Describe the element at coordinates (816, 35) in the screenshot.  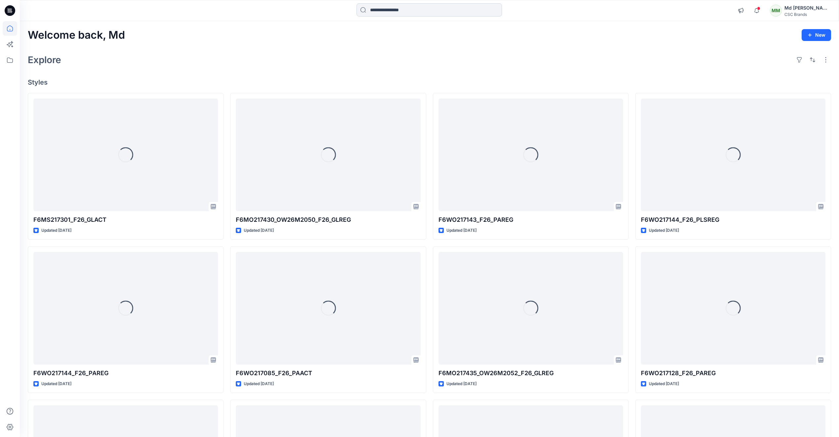
I see `button: New` at that location.